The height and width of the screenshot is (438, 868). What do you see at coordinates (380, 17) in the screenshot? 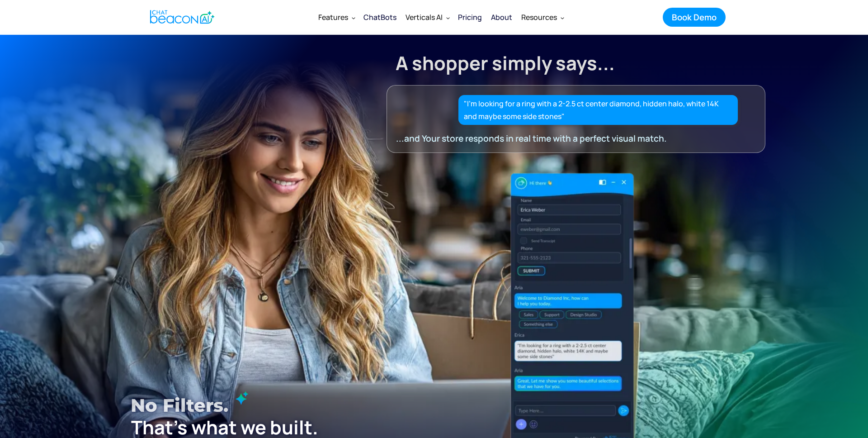
I see `div: ChatBots` at bounding box center [380, 17].